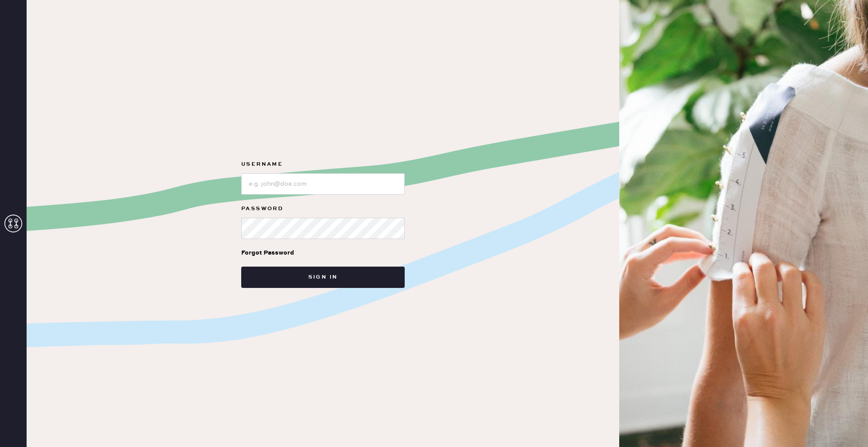  What do you see at coordinates (323, 209) in the screenshot?
I see `label: Password` at bounding box center [323, 209].